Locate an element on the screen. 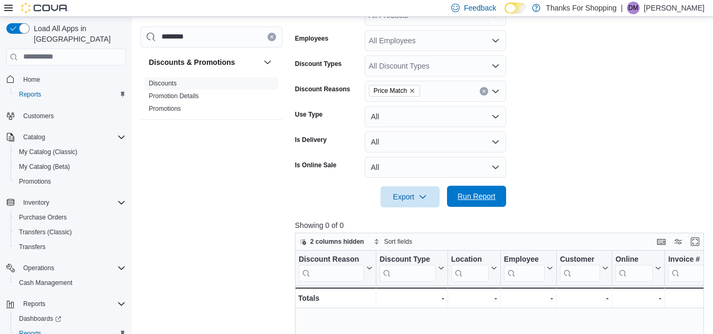 Image resolution: width=713 pixels, height=334 pixels. button: My Catalog (Beta) is located at coordinates (70, 167).